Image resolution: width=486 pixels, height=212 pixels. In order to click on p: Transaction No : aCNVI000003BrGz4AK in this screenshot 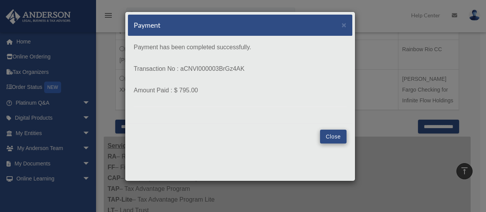, I will do `click(240, 69)`.